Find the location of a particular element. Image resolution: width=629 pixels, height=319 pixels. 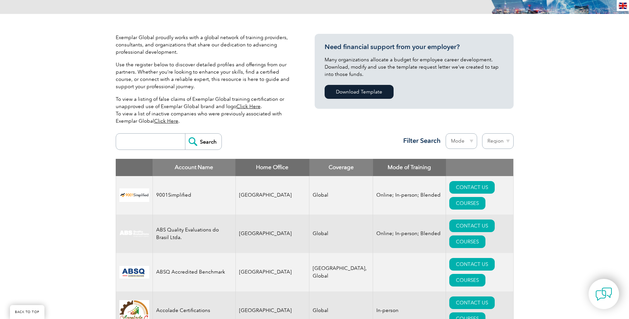

a: Download Template is located at coordinates (359, 92).